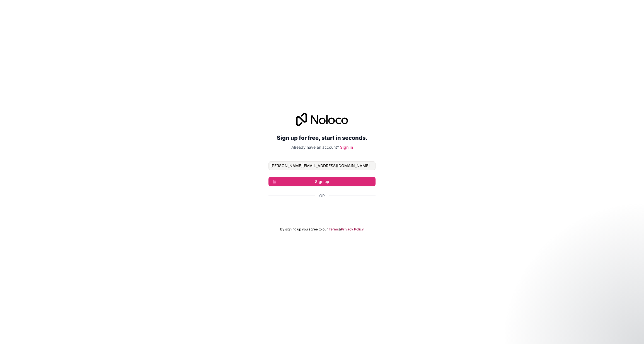 The image size is (644, 344). I want to click on div: Sign in with Google. Opens in new tab, so click(322, 211).